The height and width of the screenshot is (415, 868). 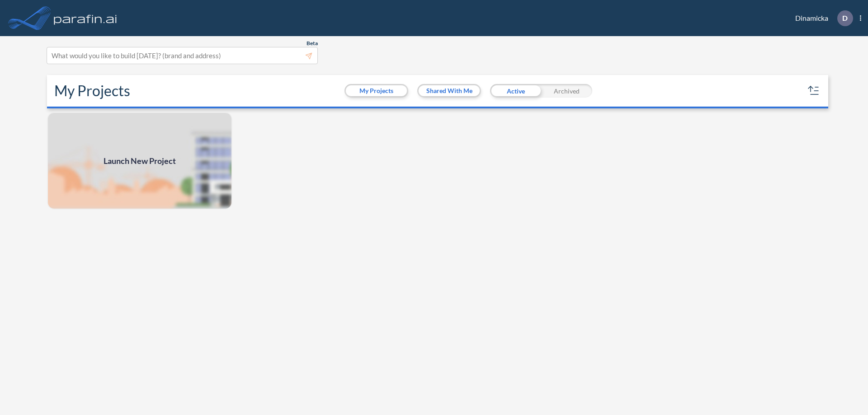 What do you see at coordinates (449, 91) in the screenshot?
I see `button: Shared With Me` at bounding box center [449, 91].